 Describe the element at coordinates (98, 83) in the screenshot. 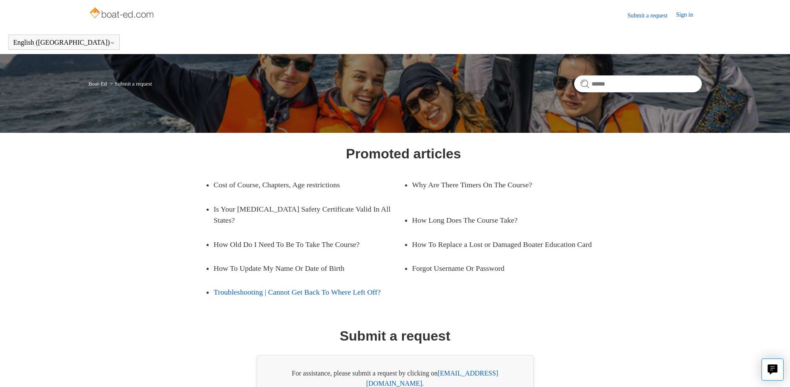

I see `li: Boat-Ed` at that location.